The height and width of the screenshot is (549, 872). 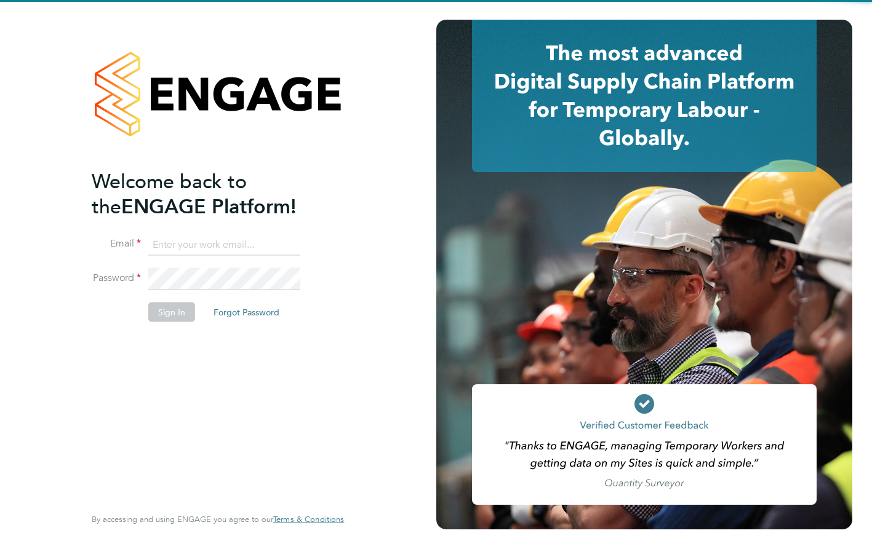 I want to click on label: Password, so click(x=116, y=278).